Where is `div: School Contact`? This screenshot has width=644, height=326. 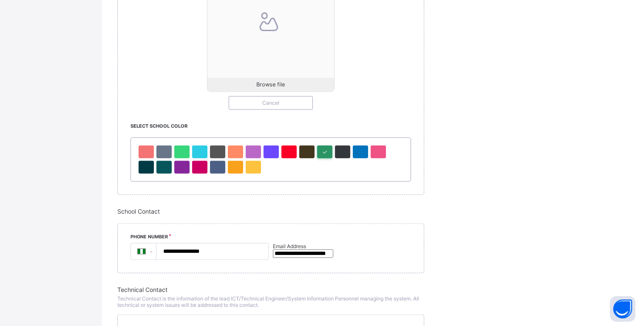
div: School Contact is located at coordinates (271, 240).